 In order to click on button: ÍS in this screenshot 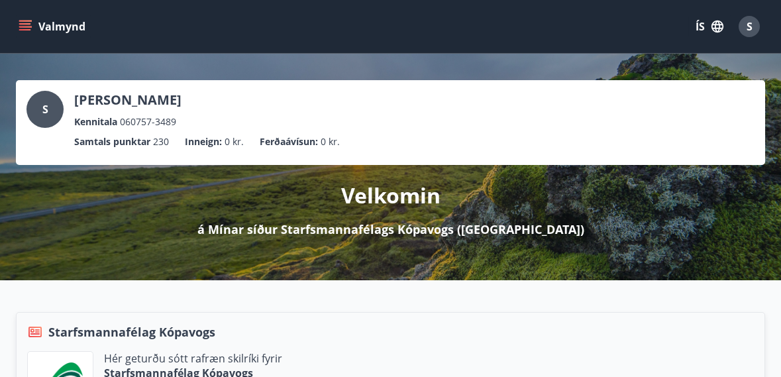, I will do `click(709, 26)`.